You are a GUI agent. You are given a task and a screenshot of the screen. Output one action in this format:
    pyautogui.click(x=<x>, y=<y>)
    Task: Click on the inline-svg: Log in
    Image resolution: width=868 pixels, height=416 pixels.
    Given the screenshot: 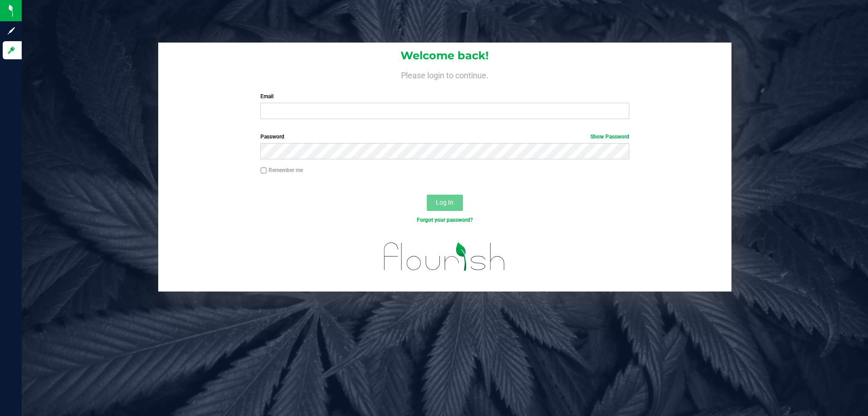 What is the action you would take?
    pyautogui.click(x=12, y=50)
    